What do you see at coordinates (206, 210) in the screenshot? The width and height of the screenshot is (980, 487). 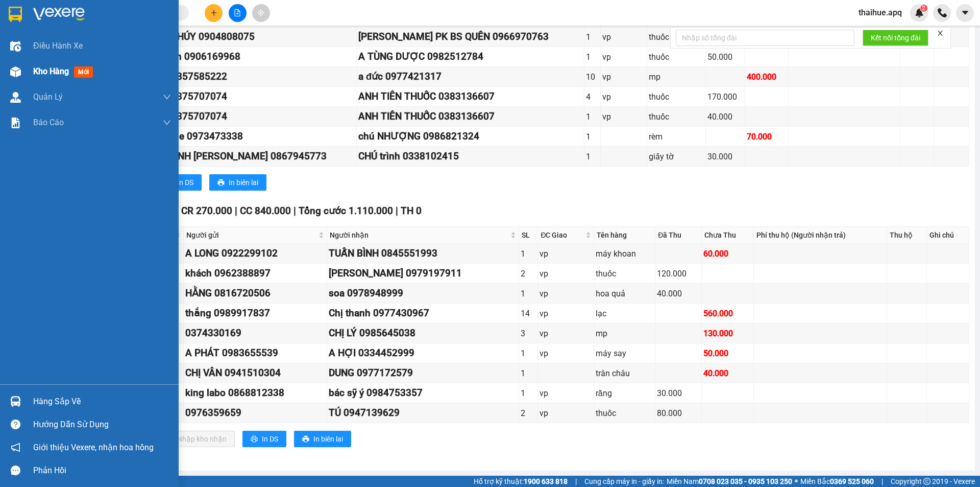 I see `span: CR 270.000` at bounding box center [206, 210].